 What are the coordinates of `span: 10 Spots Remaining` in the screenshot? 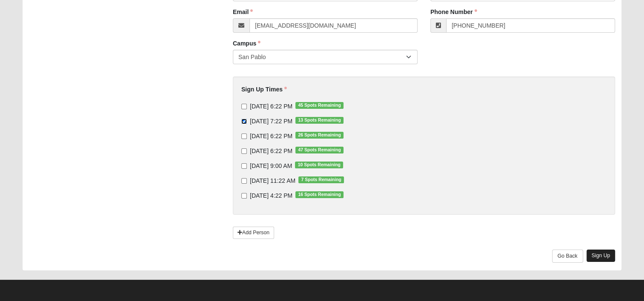 It's located at (319, 165).